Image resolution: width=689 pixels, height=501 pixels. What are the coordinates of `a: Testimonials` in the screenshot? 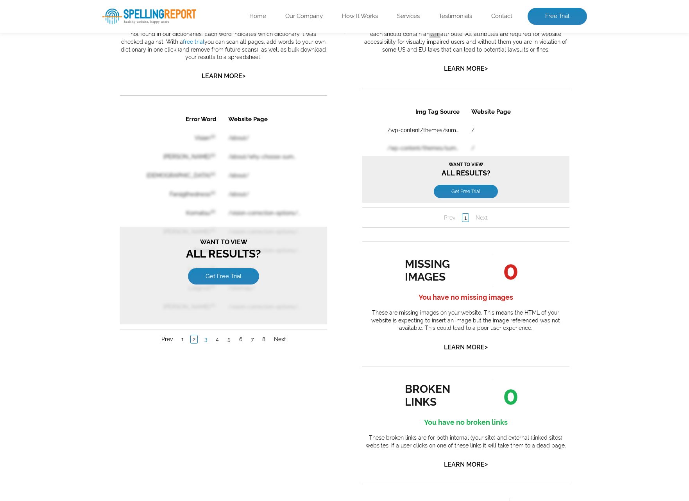 It's located at (455, 16).